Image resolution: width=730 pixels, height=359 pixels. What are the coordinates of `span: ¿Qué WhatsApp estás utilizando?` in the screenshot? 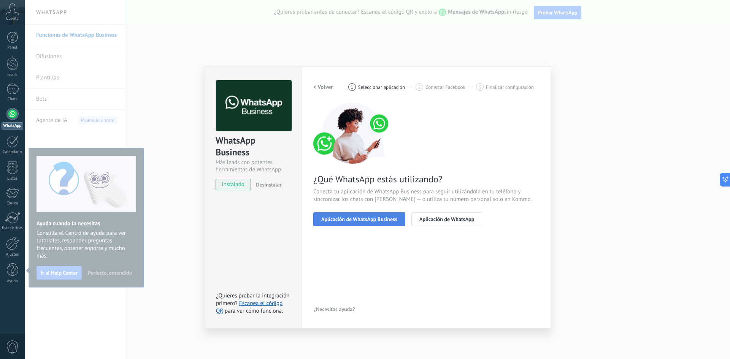 It's located at (426, 179).